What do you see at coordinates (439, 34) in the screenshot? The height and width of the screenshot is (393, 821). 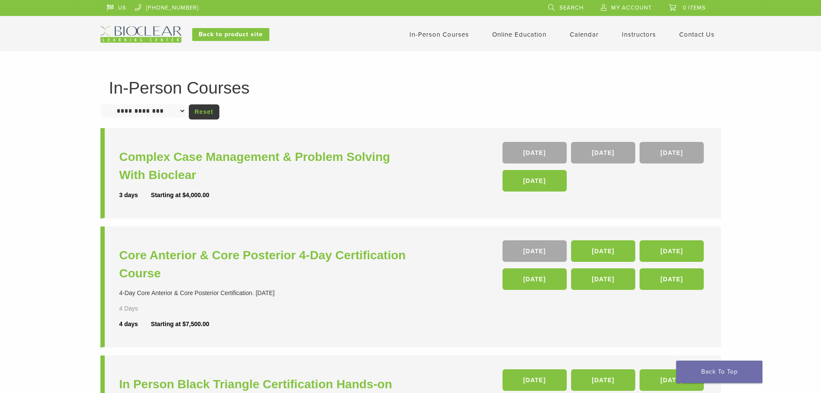 I see `a: In-Person Courses` at bounding box center [439, 34].